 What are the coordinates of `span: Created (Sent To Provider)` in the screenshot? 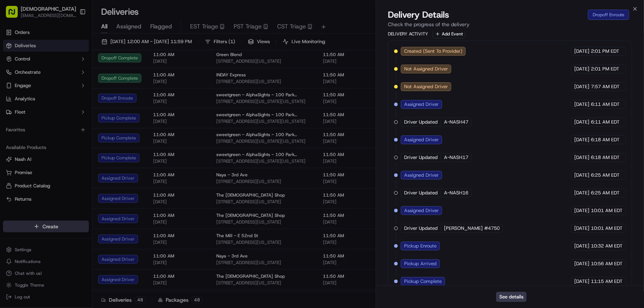 It's located at (433, 51).